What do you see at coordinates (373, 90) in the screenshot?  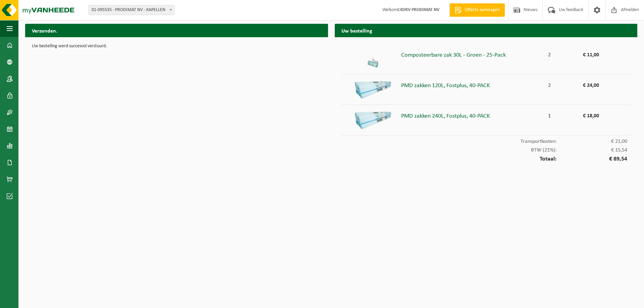 I see `img: 01-000496` at bounding box center [373, 90].